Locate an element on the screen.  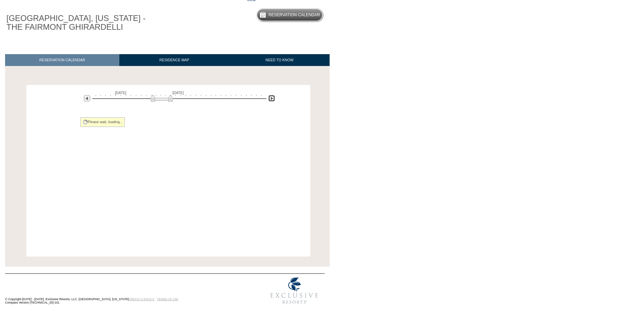
a: RESERVATION CALENDAR is located at coordinates (62, 60).